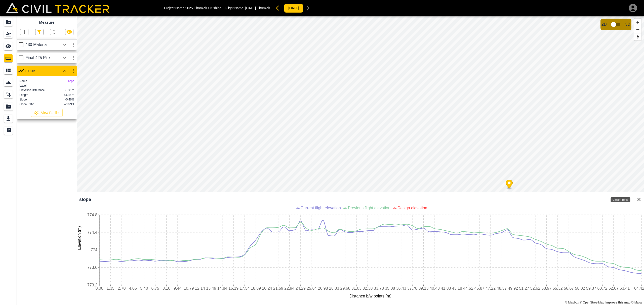 This screenshot has width=644, height=305. What do you see at coordinates (620, 200) in the screenshot?
I see `div: Close Profile` at bounding box center [620, 200].